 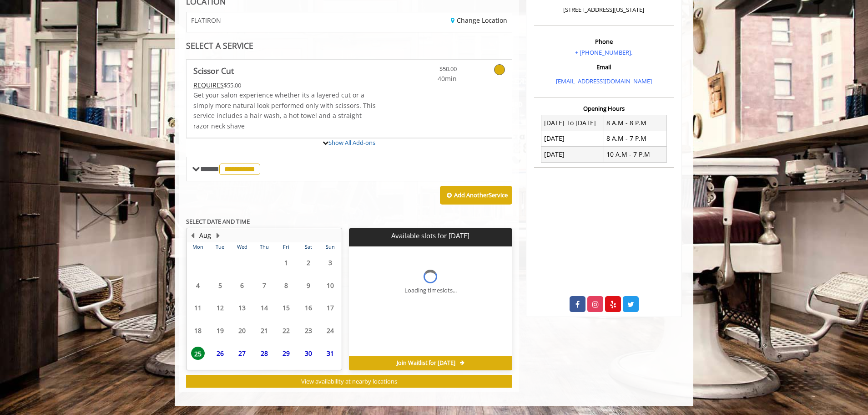 What do you see at coordinates (264, 352) in the screenshot?
I see `td: Select day28` at bounding box center [264, 352].